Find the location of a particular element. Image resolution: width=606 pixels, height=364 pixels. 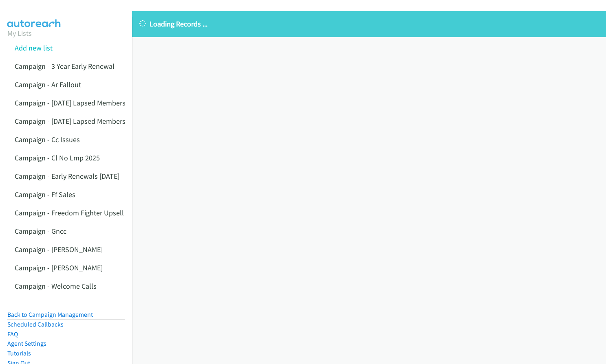

p: Loading Records ... is located at coordinates (369, 24).